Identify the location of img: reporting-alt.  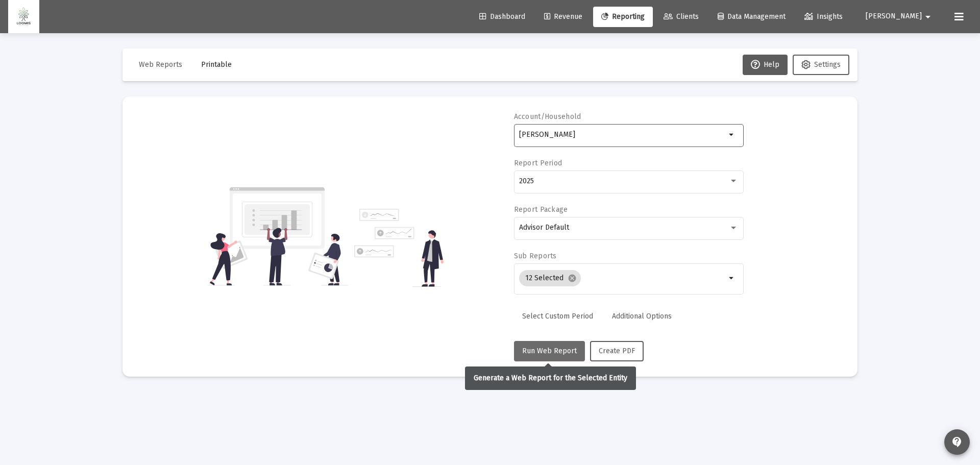
(398, 248).